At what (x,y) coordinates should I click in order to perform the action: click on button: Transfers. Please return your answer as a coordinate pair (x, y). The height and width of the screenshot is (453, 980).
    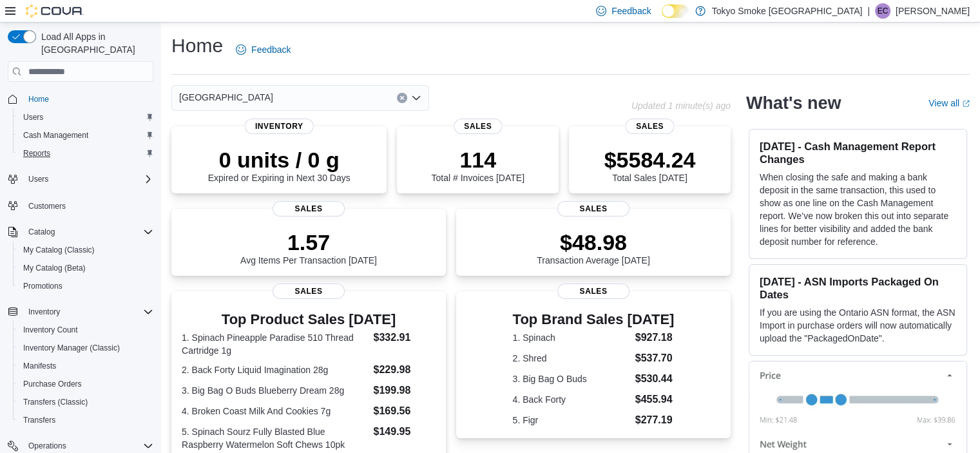
    Looking at the image, I should click on (86, 420).